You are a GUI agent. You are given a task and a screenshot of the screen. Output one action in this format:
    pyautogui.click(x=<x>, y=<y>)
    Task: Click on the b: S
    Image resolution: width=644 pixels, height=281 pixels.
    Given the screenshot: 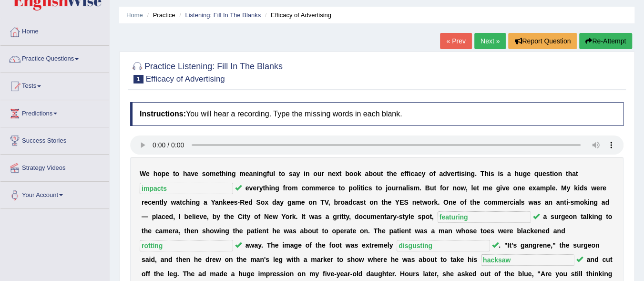 What is the action you would take?
    pyautogui.click(x=258, y=203)
    